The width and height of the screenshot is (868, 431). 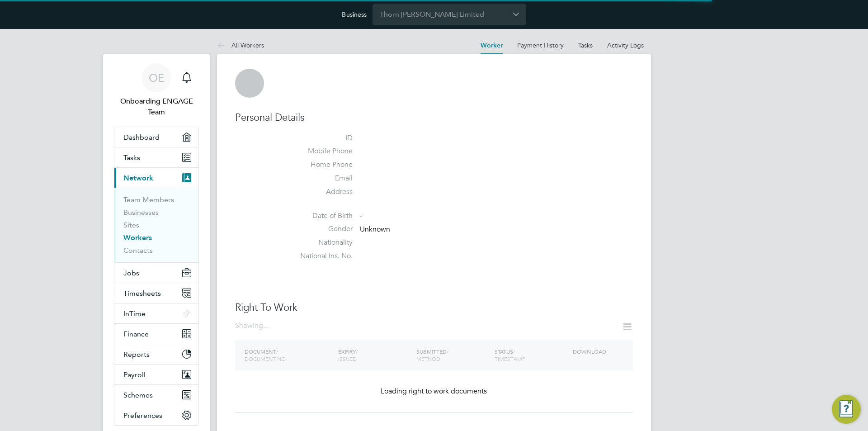 What do you see at coordinates (131, 225) in the screenshot?
I see `a: Sites` at bounding box center [131, 225].